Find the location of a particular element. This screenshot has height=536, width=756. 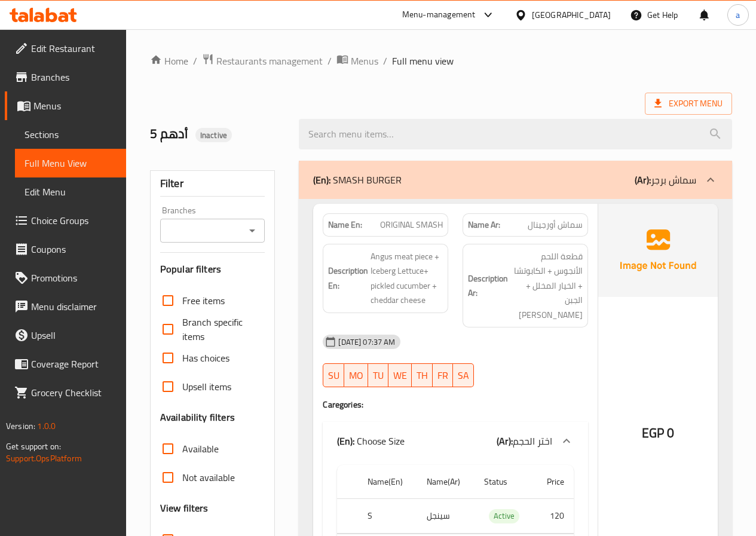

td: سينجل is located at coordinates (446, 516).